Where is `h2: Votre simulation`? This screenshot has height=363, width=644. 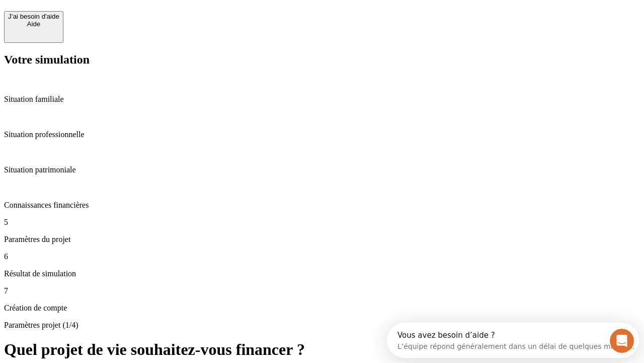 h2: Votre simulation is located at coordinates (322, 59).